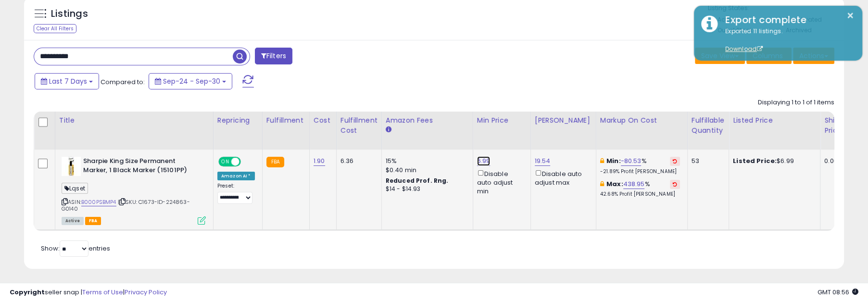 This screenshot has width=868, height=302. What do you see at coordinates (543, 161) in the screenshot?
I see `a: 19.54` at bounding box center [543, 161].